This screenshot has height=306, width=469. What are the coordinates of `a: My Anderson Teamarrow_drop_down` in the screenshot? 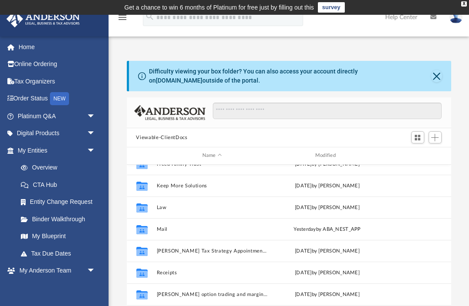 It's located at (55, 271).